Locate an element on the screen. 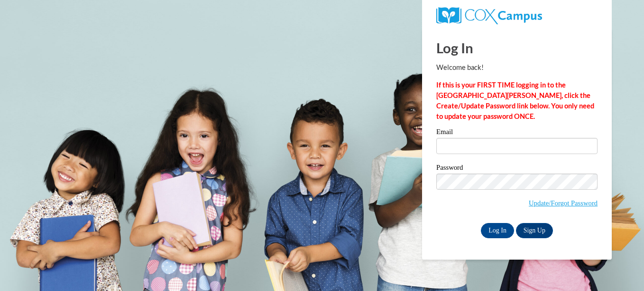 Image resolution: width=644 pixels, height=291 pixels. img: COX Campus is located at coordinates (489, 15).